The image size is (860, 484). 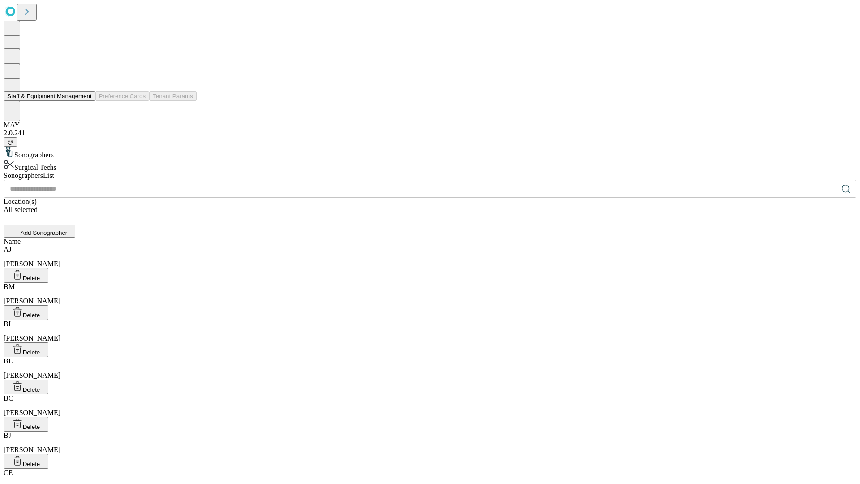 I want to click on span: Location(s), so click(x=20, y=201).